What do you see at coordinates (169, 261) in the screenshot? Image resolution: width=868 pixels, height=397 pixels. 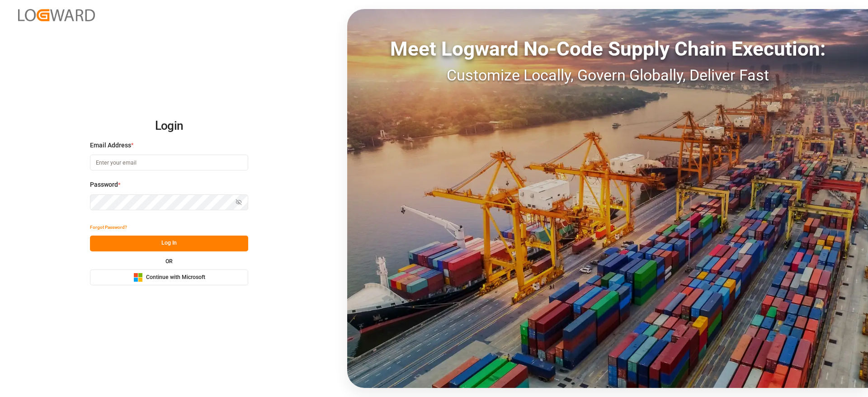 I see `small: OR` at bounding box center [169, 261].